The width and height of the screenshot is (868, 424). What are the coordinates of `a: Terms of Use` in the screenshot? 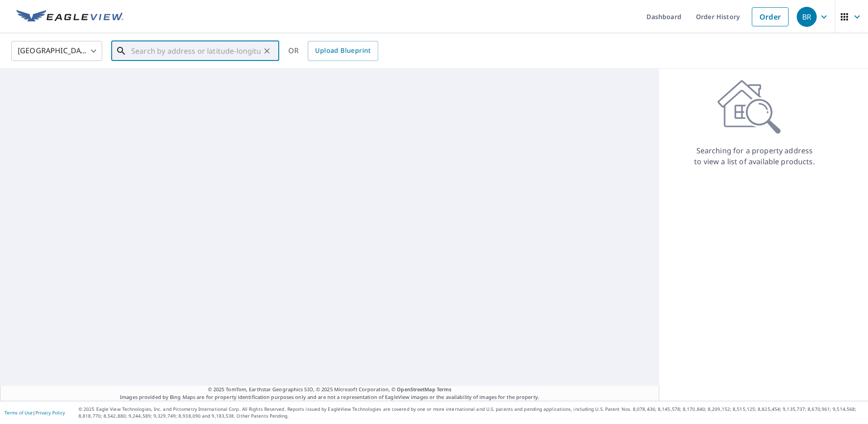 It's located at (19, 412).